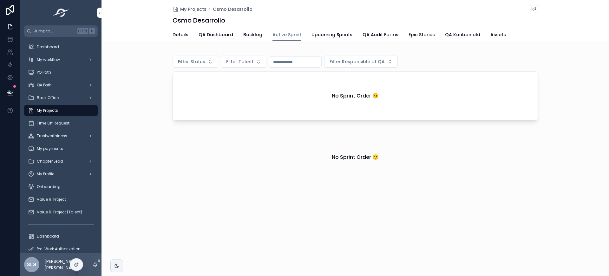 Image resolution: width=609 pixels, height=276 pixels. I want to click on span: Jump to..., so click(54, 31).